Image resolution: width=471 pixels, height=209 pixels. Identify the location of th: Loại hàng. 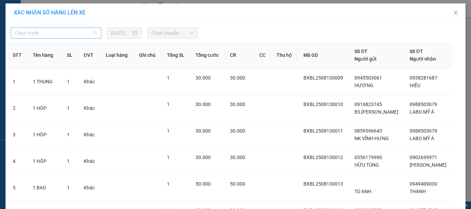
(117, 55).